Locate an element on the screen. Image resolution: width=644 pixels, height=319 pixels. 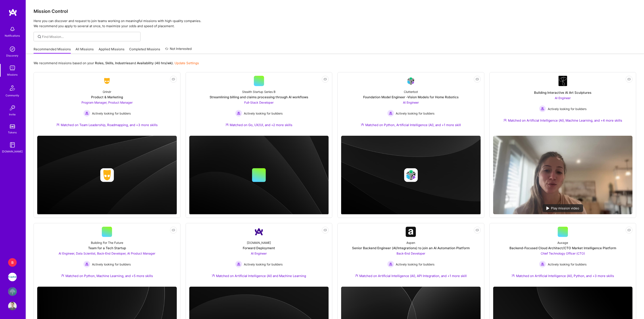
a: iCapital: Build and maintain RESTful API is located at coordinates (12, 277).